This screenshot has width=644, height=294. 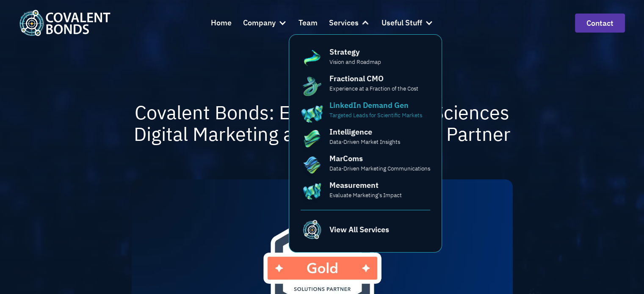 What do you see at coordinates (366, 191) in the screenshot?
I see `a: MeasurementEvaluate Marketing's Impact` at bounding box center [366, 191].